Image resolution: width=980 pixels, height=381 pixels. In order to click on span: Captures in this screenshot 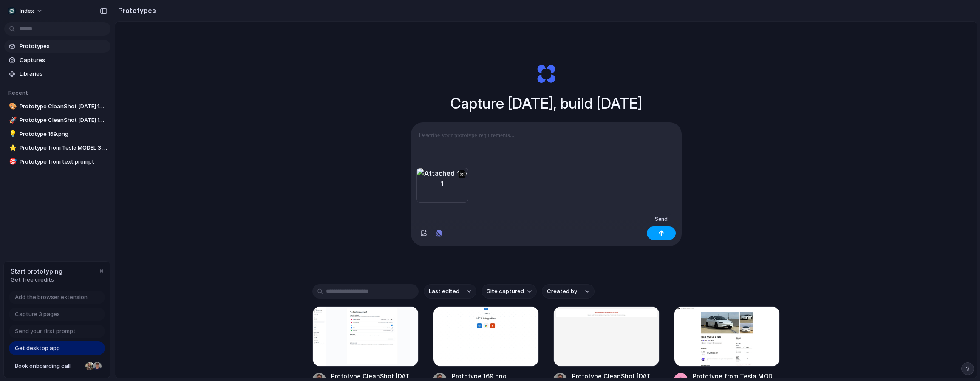, I will do `click(64, 60)`.